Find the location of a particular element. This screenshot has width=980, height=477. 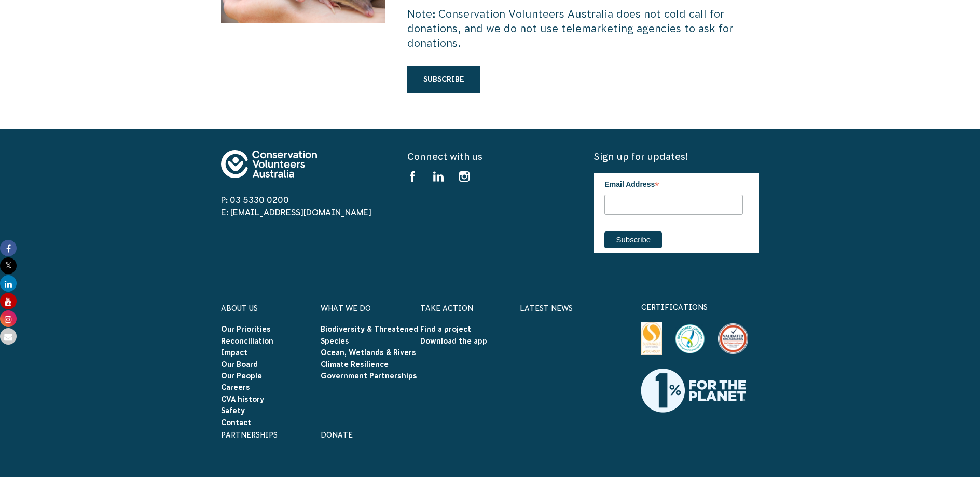

a: Ocean, Wetlands & Rivers is located at coordinates (369, 353).